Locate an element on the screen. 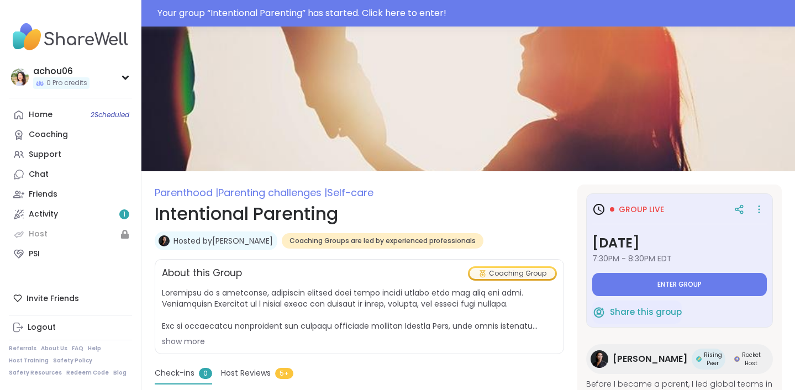 The height and width of the screenshot is (390, 795). div: Home is located at coordinates (40, 115).